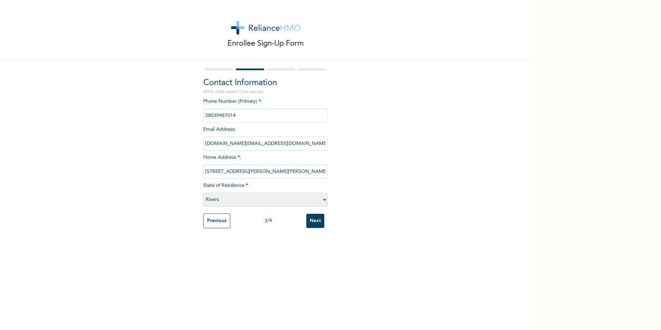  Describe the element at coordinates (265, 136) in the screenshot. I see `span: Email Address :` at that location.